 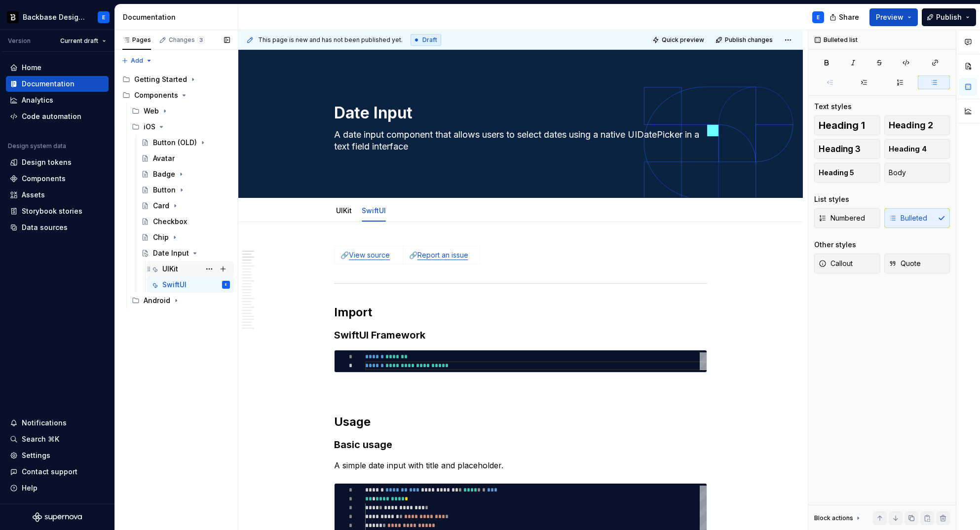 I want to click on a: Report an issue, so click(x=443, y=255).